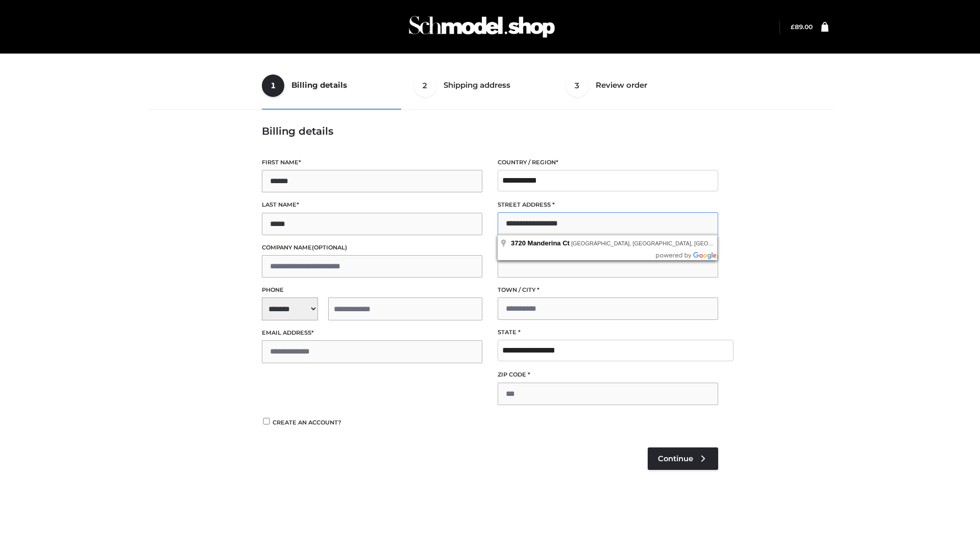 This screenshot has height=551, width=980. Describe the element at coordinates (675, 459) in the screenshot. I see `span: Continue` at that location.